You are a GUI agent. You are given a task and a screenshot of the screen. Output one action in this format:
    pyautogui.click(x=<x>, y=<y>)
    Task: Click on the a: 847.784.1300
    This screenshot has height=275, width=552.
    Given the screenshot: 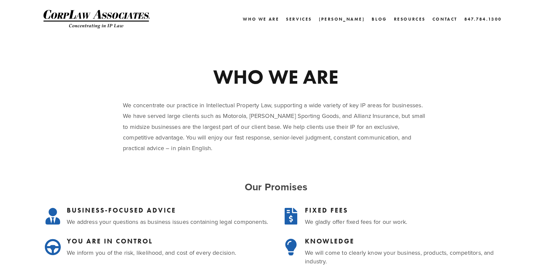 What is the action you would take?
    pyautogui.click(x=483, y=19)
    